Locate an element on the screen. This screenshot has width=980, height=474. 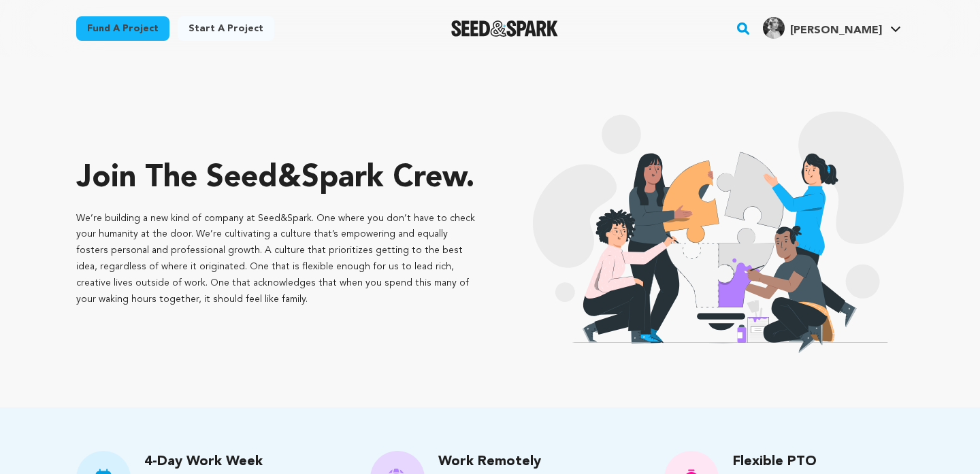
div: Nicole S.'s Profile is located at coordinates (822, 28).